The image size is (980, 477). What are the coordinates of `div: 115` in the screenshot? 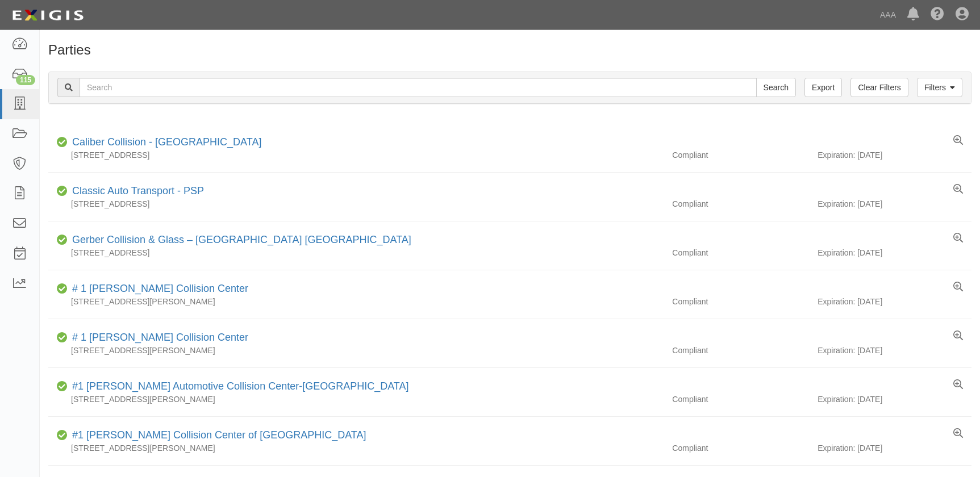 It's located at (25, 80).